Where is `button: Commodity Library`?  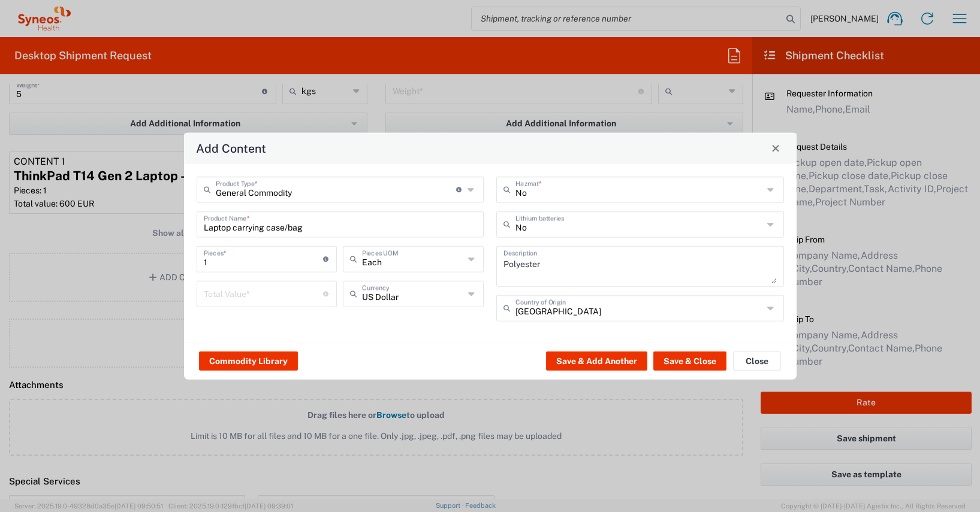
button: Commodity Library is located at coordinates (248, 361).